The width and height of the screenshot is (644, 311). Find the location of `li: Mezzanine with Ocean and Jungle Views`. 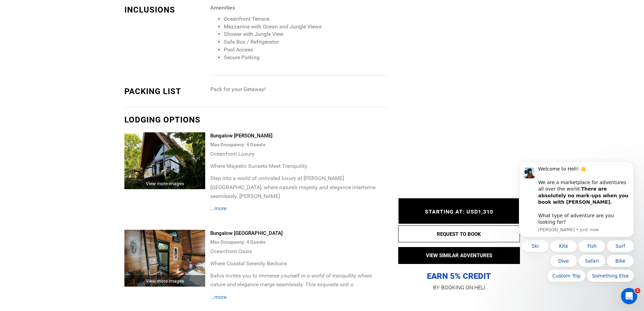

li: Mezzanine with Ocean and Jungle Views is located at coordinates (305, 27).